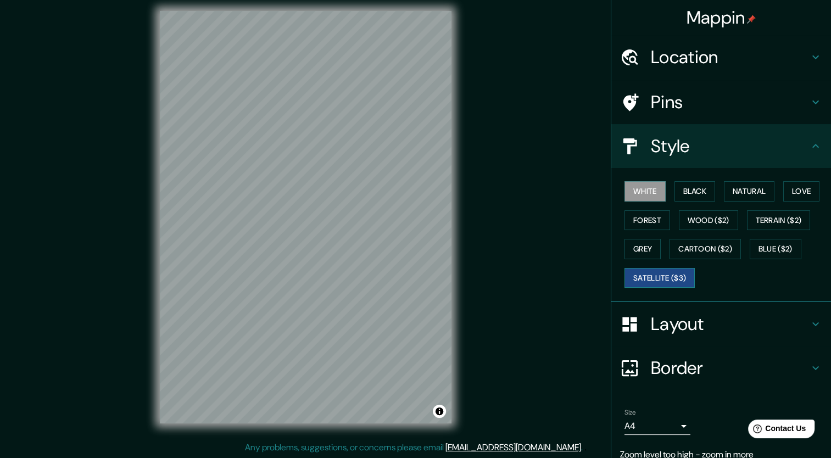 The width and height of the screenshot is (831, 458). What do you see at coordinates (705, 249) in the screenshot?
I see `button: Cartoon ($2)` at bounding box center [705, 249].